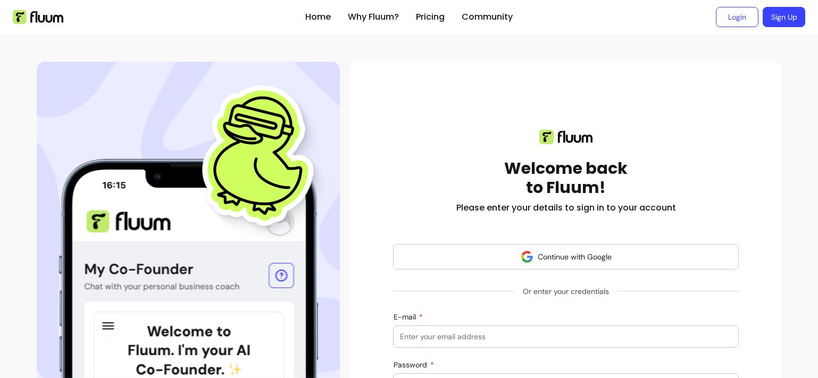  I want to click on a: Login, so click(737, 17).